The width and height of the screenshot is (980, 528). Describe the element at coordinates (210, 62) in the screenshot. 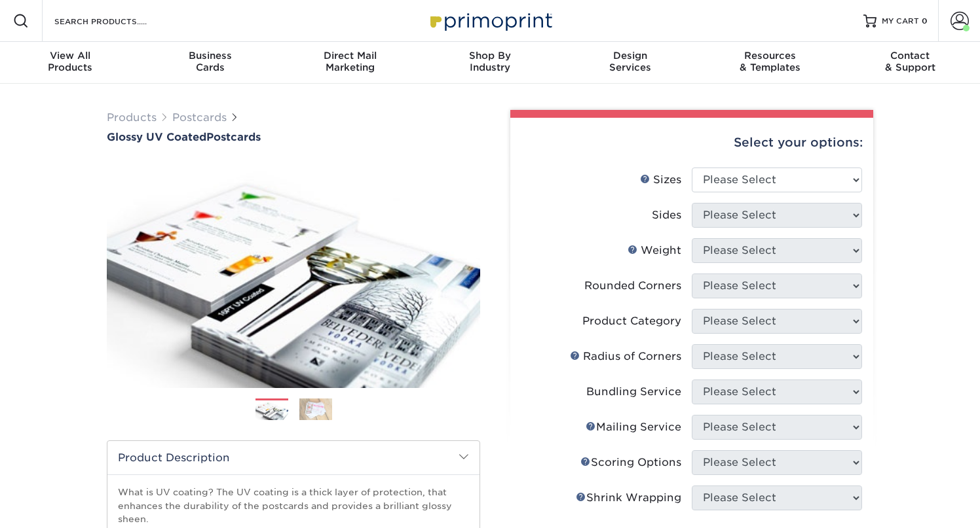

I see `div: Cards` at that location.